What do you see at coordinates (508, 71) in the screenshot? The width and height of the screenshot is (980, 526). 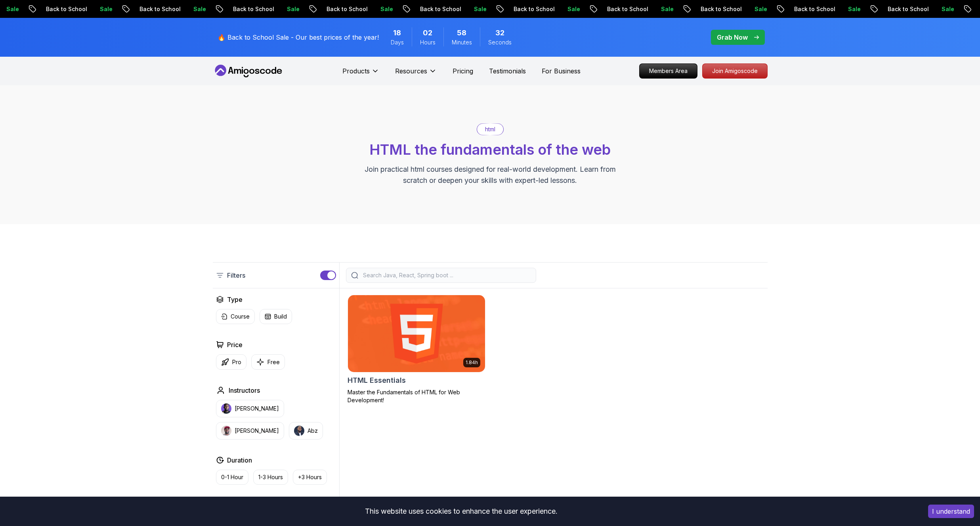 I see `a: Testimonials` at bounding box center [508, 71].